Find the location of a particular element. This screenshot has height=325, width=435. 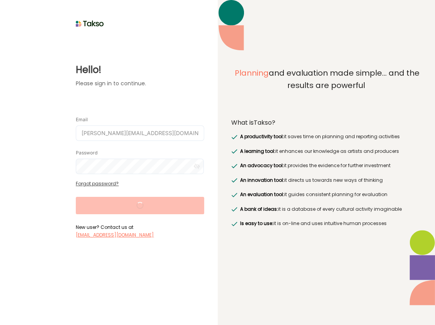

span: Planning is located at coordinates (252, 73).